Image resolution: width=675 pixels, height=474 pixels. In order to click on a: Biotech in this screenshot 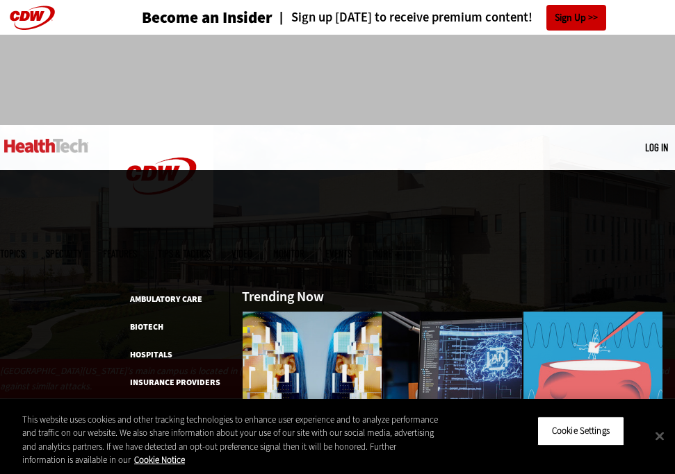, I will do `click(147, 327)`.